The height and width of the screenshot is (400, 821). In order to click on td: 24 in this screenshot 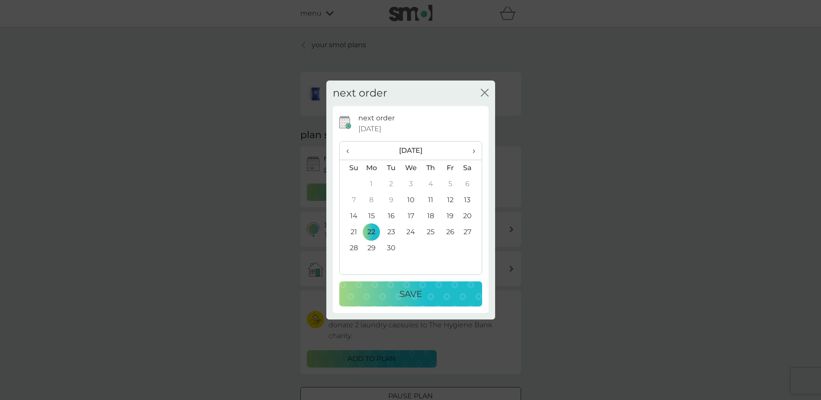, I will do `click(411, 232)`.